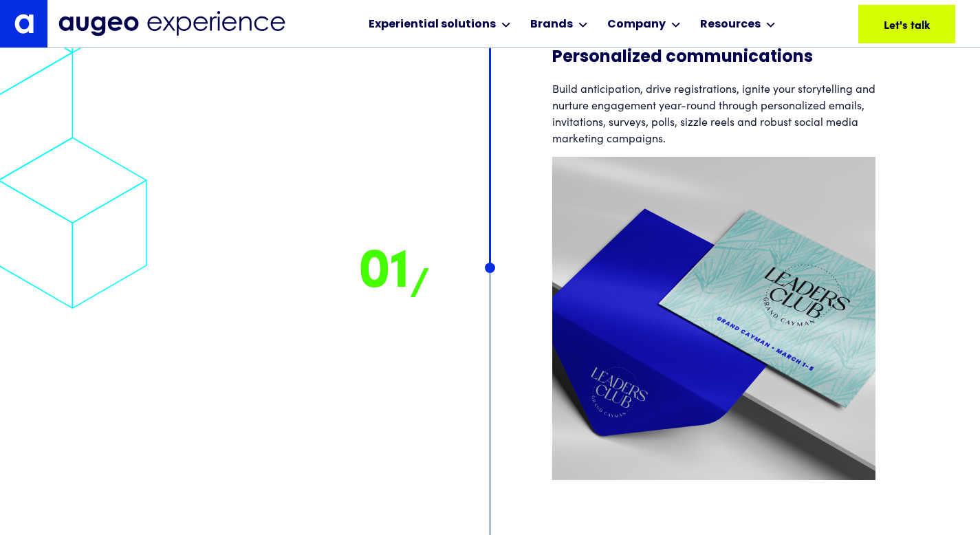 The height and width of the screenshot is (535, 980). I want to click on a: Let's talk, so click(906, 24).